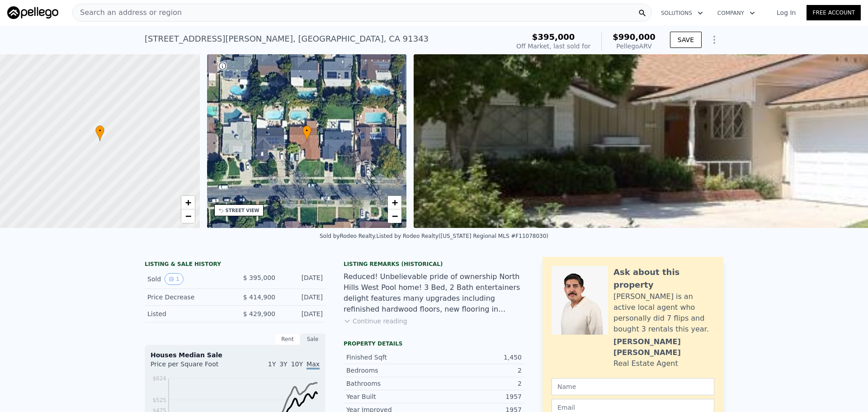  I want to click on button: View historical data, so click(174, 279).